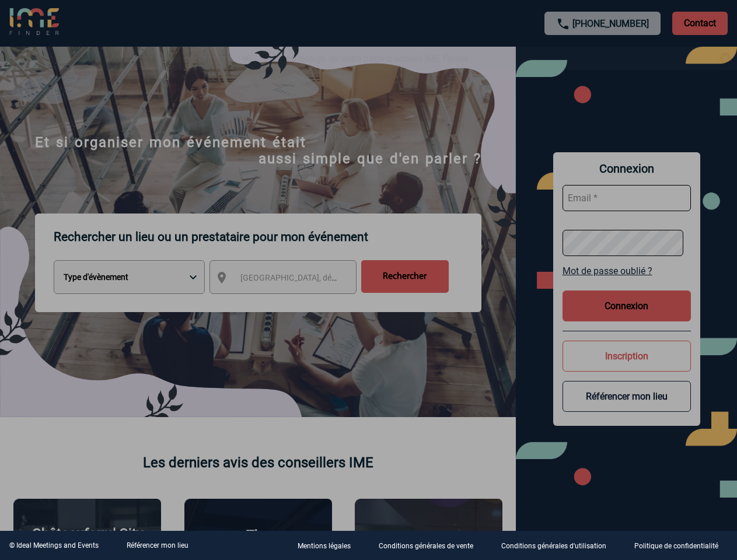 This screenshot has width=737, height=560. I want to click on a: Conditions générales d'utilisation, so click(558, 546).